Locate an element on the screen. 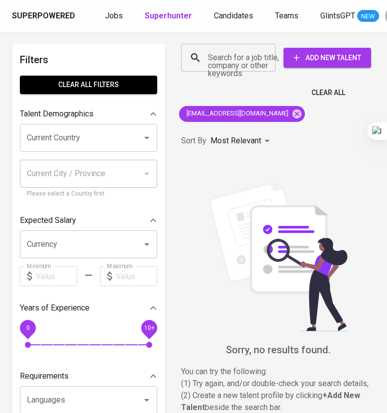 Image resolution: width=387 pixels, height=413 pixels. p: Years of Experience is located at coordinates (55, 308).